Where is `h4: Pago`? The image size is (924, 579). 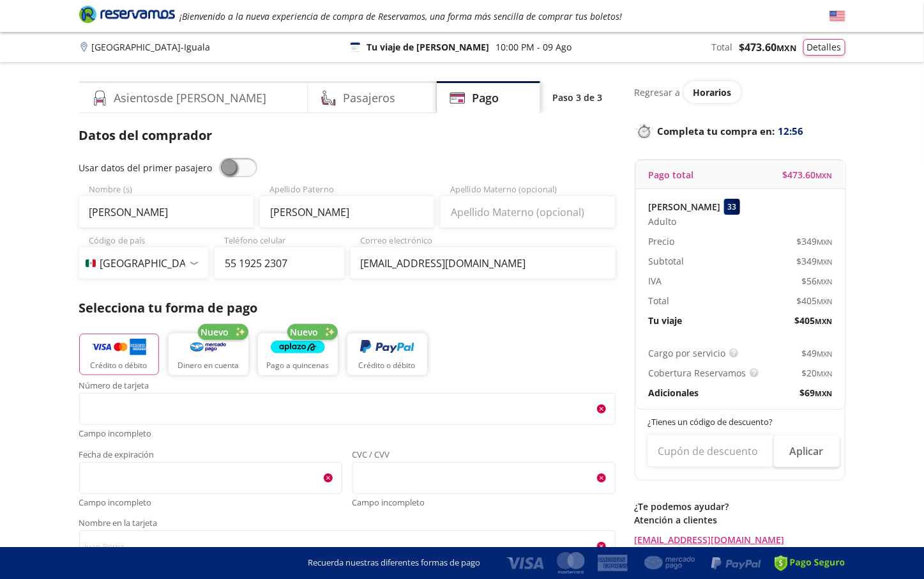
h4: Pago is located at coordinates (486, 98).